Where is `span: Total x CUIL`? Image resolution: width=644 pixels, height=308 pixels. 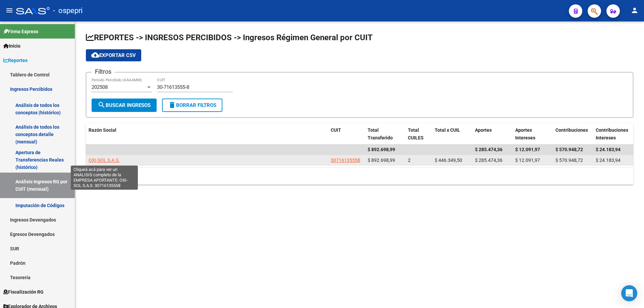
span: Total x CUIL is located at coordinates (447, 130).